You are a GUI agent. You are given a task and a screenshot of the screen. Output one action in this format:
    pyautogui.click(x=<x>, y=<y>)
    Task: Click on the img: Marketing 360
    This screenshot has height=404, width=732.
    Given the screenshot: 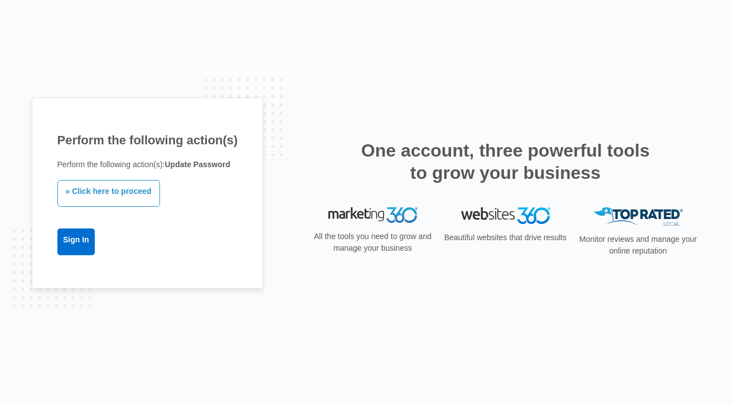 What is the action you would take?
    pyautogui.click(x=373, y=215)
    